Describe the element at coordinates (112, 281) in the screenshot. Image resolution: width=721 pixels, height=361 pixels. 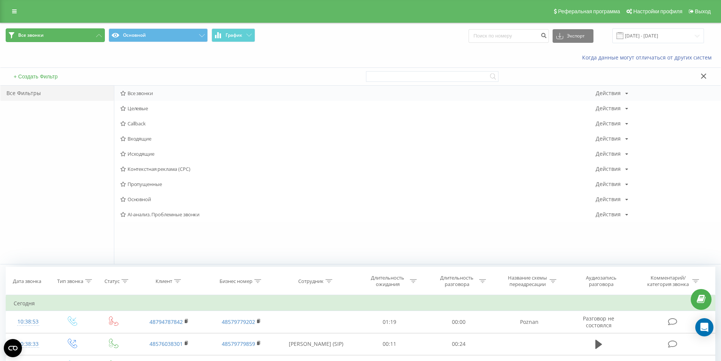
I see `div: Статус` at that location.